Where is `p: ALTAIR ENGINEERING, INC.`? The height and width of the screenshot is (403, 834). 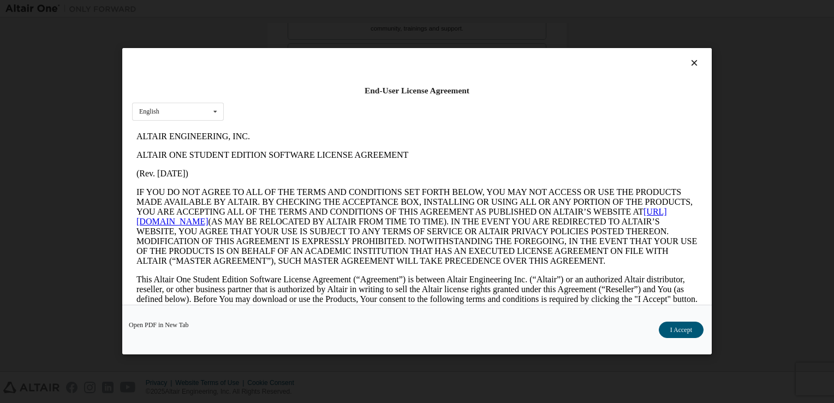
p: ALTAIR ENGINEERING, INC. is located at coordinates (285, 9).